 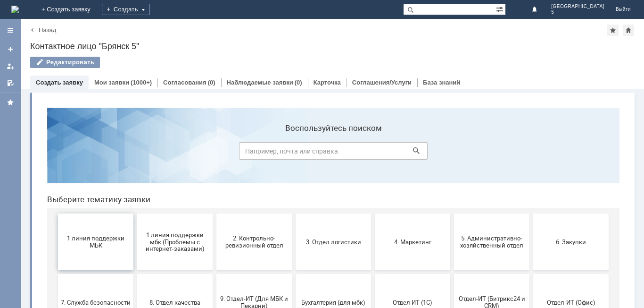 I want to click on button: 8. Отдел качества, so click(x=135, y=202).